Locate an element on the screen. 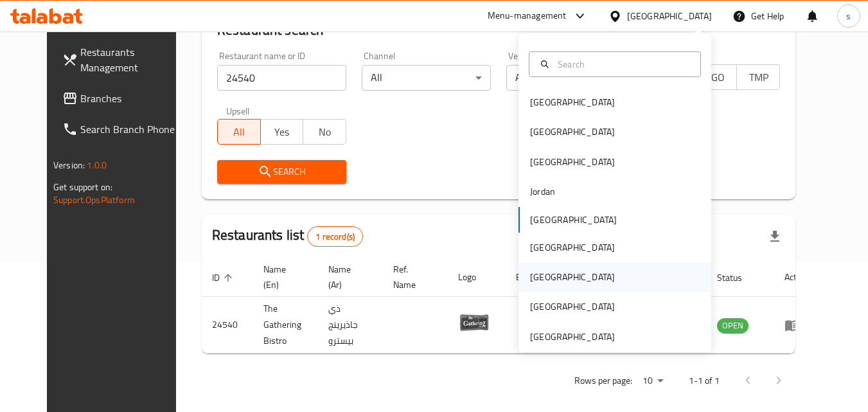 Image resolution: width=868 pixels, height=412 pixels. button: Yes is located at coordinates (282, 132).